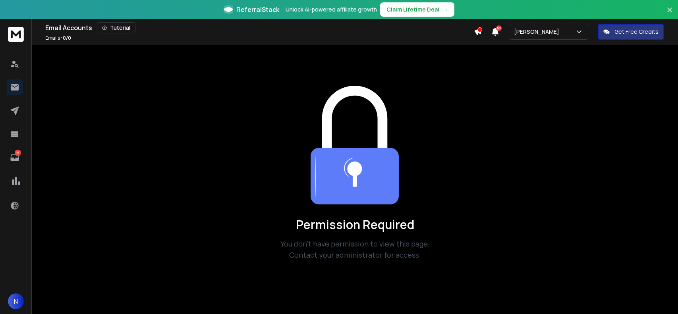 The width and height of the screenshot is (678, 314). Describe the element at coordinates (670, 14) in the screenshot. I see `button: Close banner` at that location.